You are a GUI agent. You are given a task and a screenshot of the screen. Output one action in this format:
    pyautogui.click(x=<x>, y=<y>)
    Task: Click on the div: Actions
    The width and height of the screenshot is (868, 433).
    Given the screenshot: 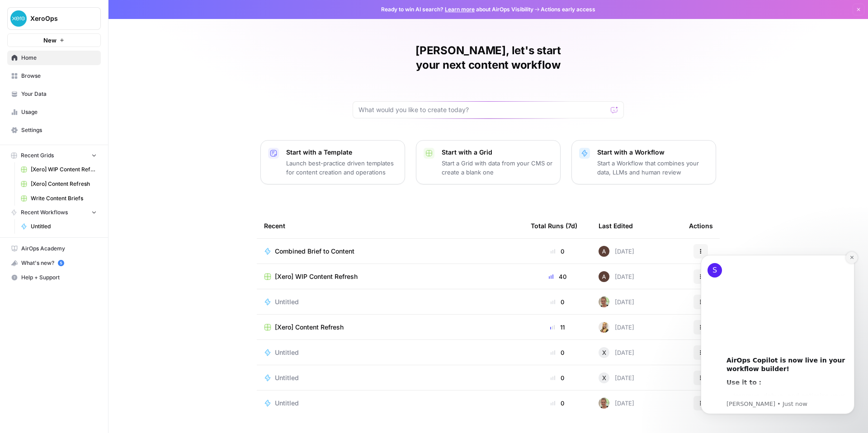 What is the action you would take?
    pyautogui.click(x=701, y=226)
    